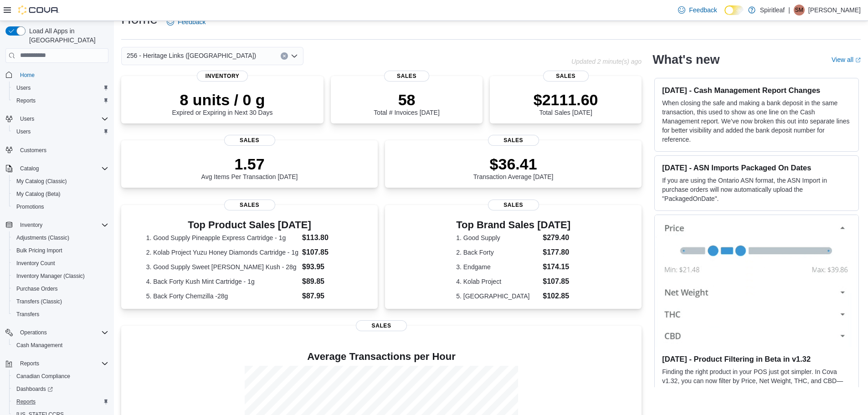 This screenshot has height=415, width=868. Describe the element at coordinates (697, 10) in the screenshot. I see `a: Feedback` at that location.